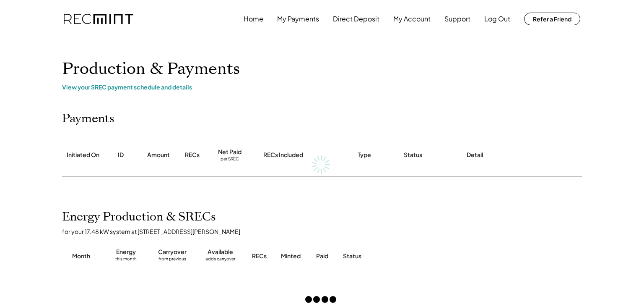 This screenshot has width=644, height=307. Describe the element at coordinates (283, 155) in the screenshot. I see `div: RECs Included` at that location.